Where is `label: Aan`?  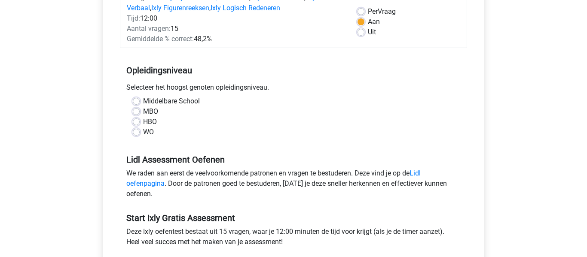 label: Aan is located at coordinates (374, 22).